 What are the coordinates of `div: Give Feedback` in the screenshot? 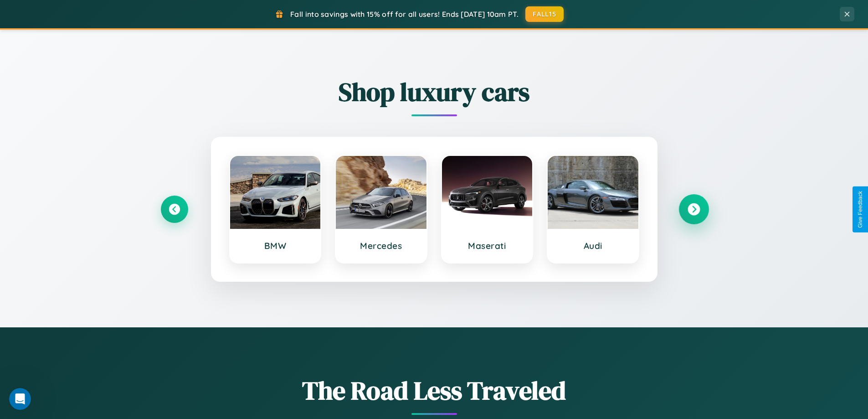 It's located at (861, 210).